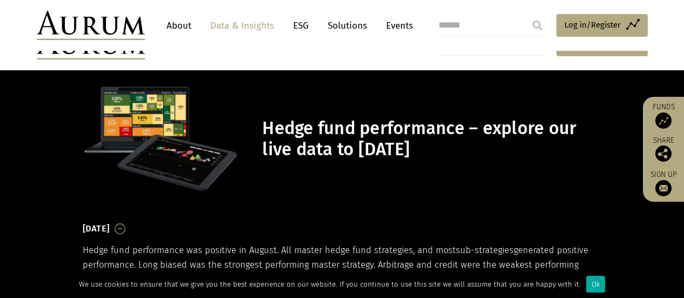 This screenshot has height=298, width=684. I want to click on img: Share this post, so click(664, 154).